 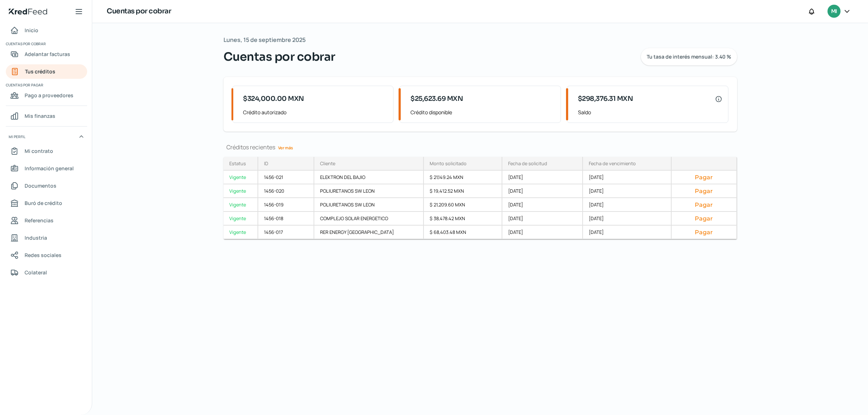 What do you see at coordinates (328, 163) in the screenshot?
I see `div: Cliente` at bounding box center [328, 163].